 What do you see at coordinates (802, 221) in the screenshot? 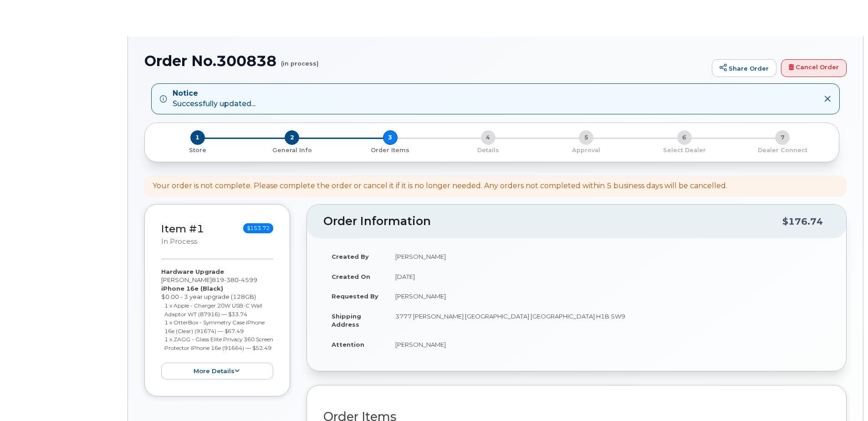
I see `div: $176.74` at bounding box center [802, 221].